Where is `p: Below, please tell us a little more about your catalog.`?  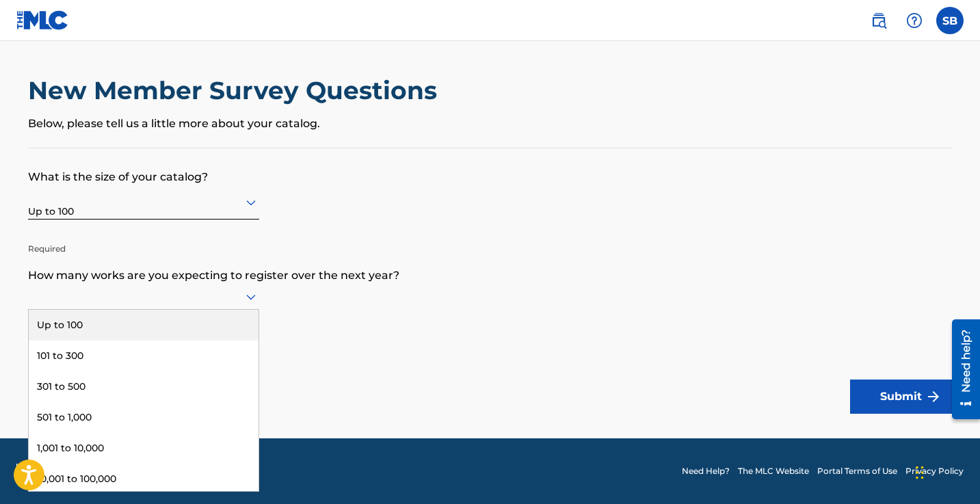
p: Below, please tell us a little more about your catalog. is located at coordinates (490, 124).